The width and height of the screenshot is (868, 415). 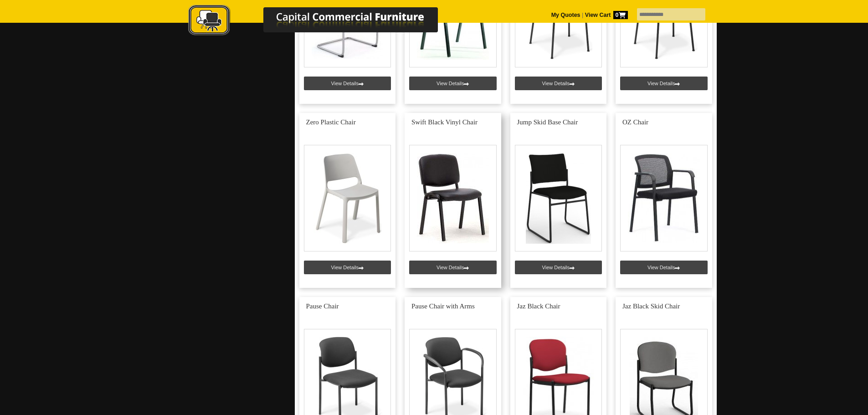 What do you see at coordinates (566, 15) in the screenshot?
I see `a: My Quotes` at bounding box center [566, 15].